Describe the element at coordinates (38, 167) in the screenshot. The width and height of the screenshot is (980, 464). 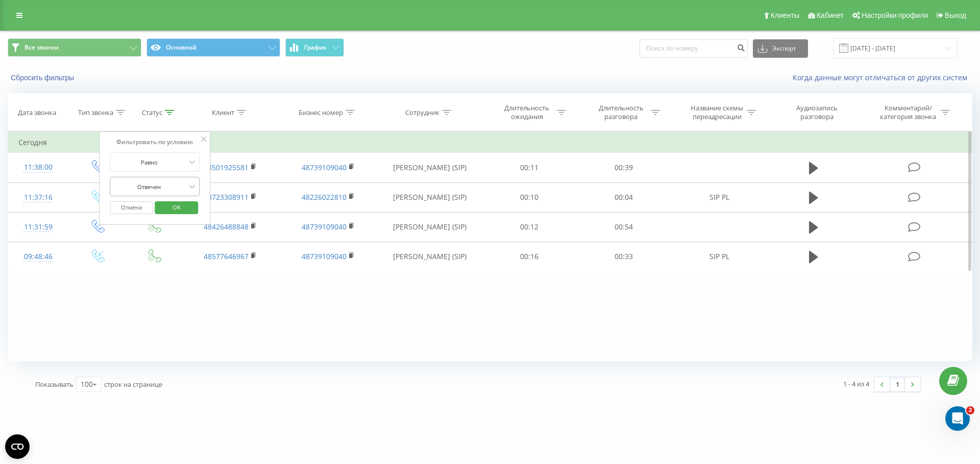
I see `div: 11:38:00` at that location.